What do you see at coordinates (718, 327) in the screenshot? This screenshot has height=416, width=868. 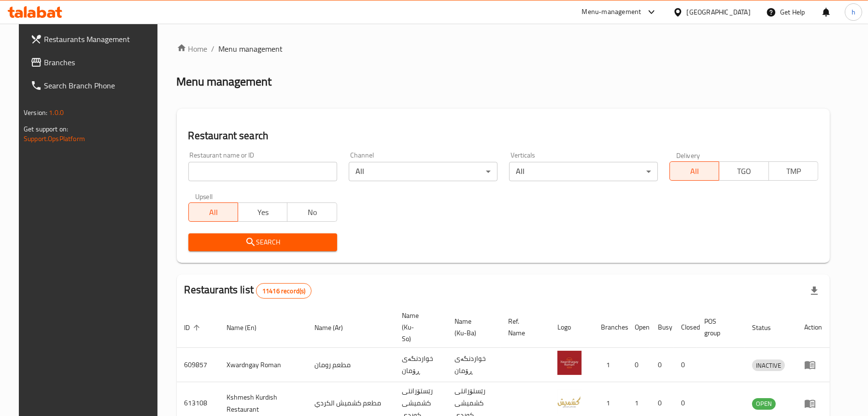 I see `span: POS group` at bounding box center [718, 327].